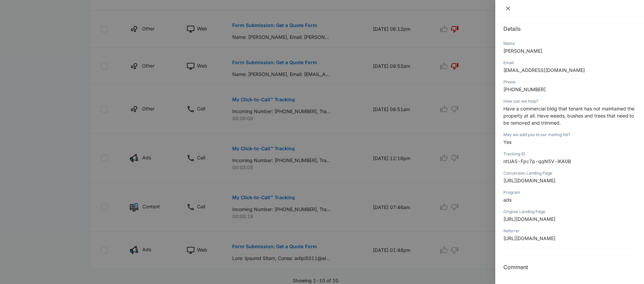  Describe the element at coordinates (70, 42) in the screenshot. I see `img: tab_keywords_by_traffic_grey.svg` at that location.